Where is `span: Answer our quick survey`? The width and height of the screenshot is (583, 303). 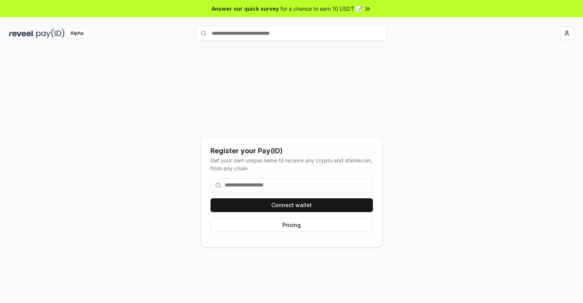
span: Answer our quick survey is located at coordinates (245, 8).